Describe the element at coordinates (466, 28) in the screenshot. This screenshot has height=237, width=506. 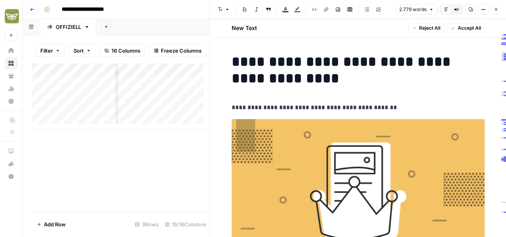
I see `button: Accept All` at that location.